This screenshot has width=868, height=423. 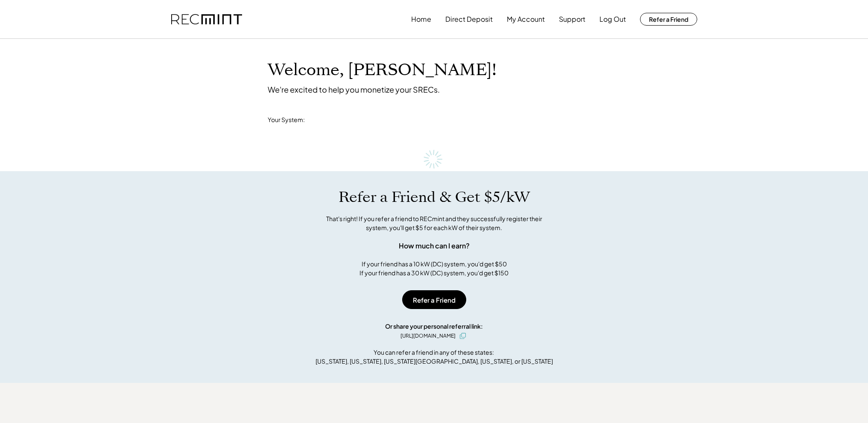 What do you see at coordinates (469, 19) in the screenshot?
I see `button: Direct Deposit` at bounding box center [469, 19].